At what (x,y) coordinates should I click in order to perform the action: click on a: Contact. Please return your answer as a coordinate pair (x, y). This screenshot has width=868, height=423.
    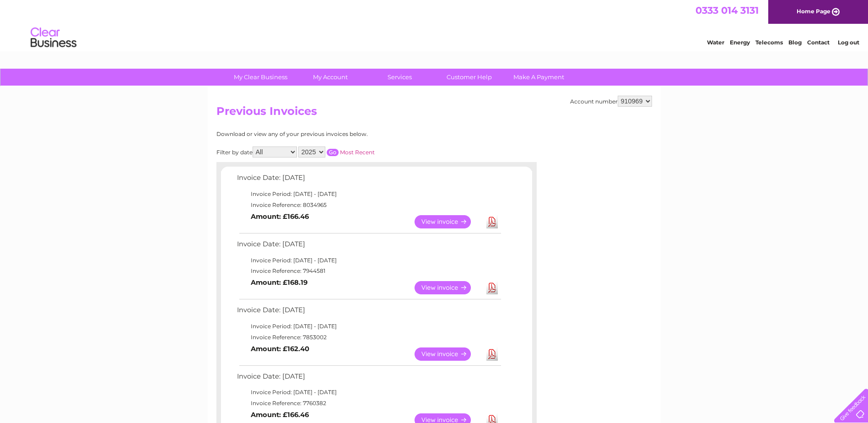
    Looking at the image, I should click on (818, 42).